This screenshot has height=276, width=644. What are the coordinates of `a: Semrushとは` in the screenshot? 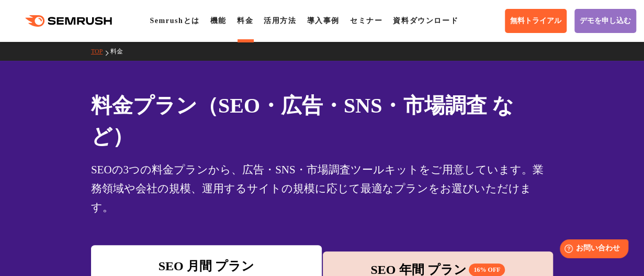 It's located at (174, 20).